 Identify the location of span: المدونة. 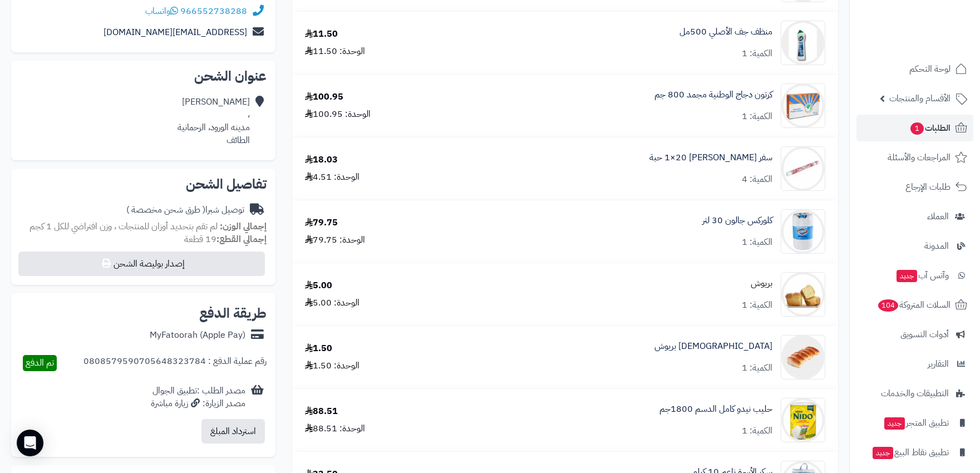
(937, 246).